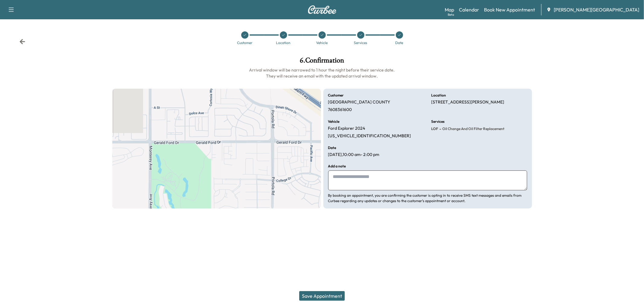  Describe the element at coordinates (361, 43) in the screenshot. I see `div: Services` at that location.